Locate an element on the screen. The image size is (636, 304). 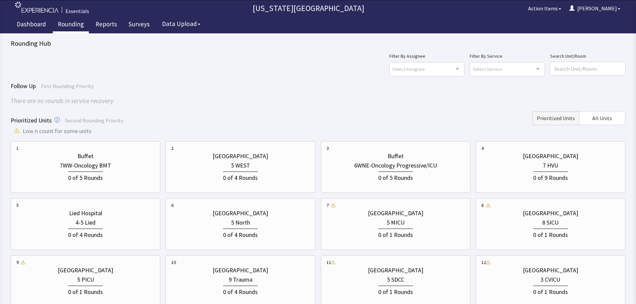
span: Select Service is located at coordinates (487, 69).